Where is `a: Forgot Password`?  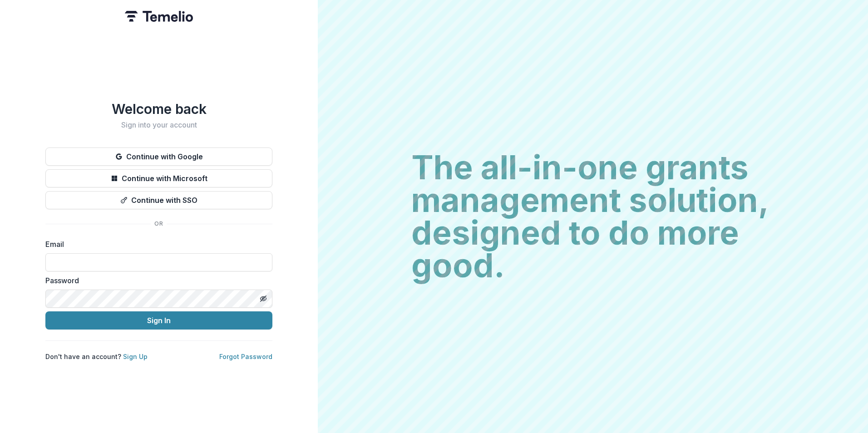 a: Forgot Password is located at coordinates (246, 357).